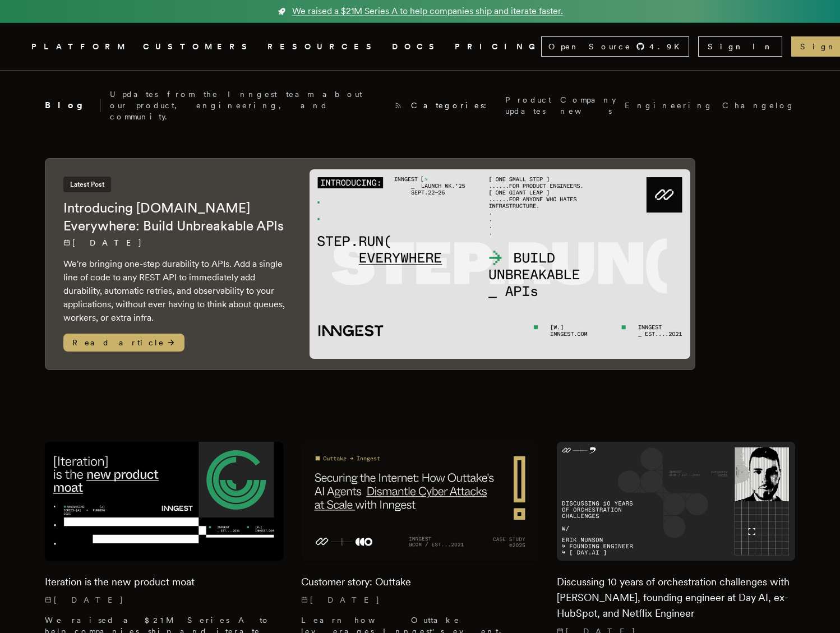  What do you see at coordinates (416, 46) in the screenshot?
I see `a: DOCS` at bounding box center [416, 46].